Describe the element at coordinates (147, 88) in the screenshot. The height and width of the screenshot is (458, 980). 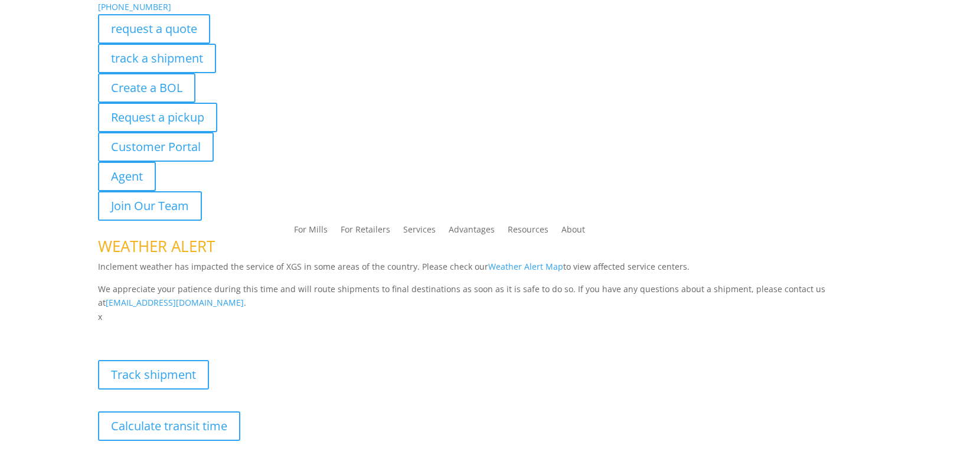
I see `a: Create a BOL` at that location.